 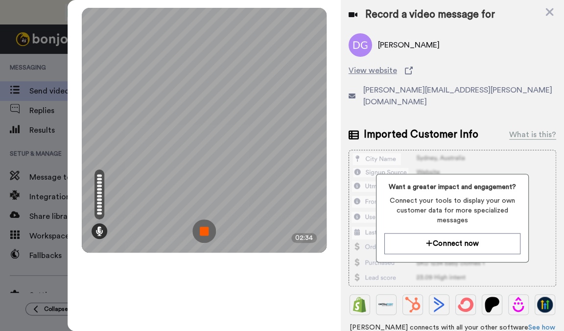 I want to click on img: GoHighLevel, so click(x=545, y=305).